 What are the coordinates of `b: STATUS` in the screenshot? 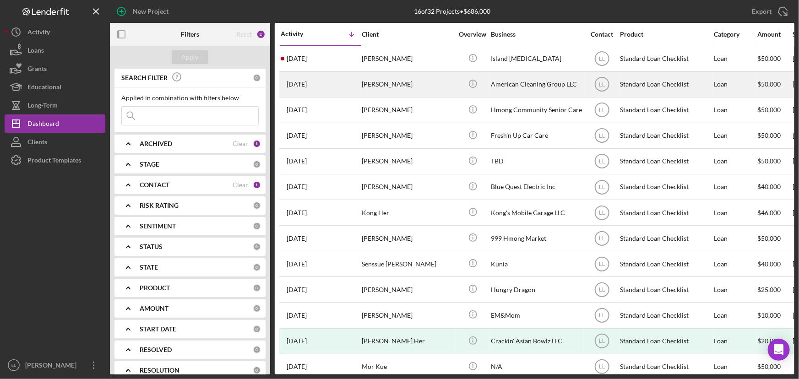 It's located at (151, 247).